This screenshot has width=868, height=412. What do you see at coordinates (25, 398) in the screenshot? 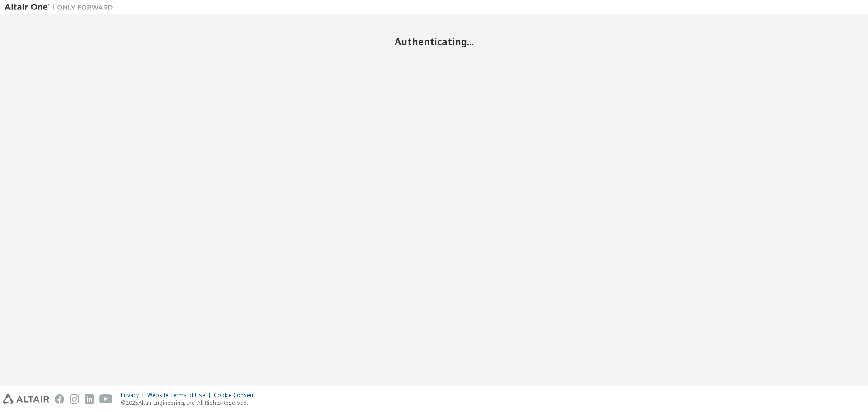
I see `img: altair_logo.svg` at bounding box center [25, 398].